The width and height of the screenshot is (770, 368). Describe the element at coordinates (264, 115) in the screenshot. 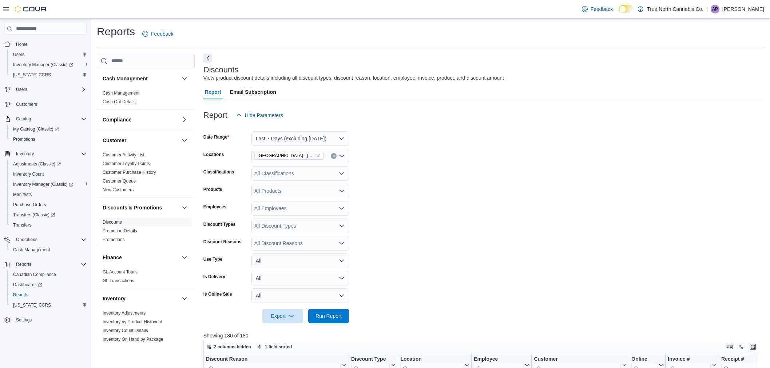

I see `span: Hide Parameters` at that location.